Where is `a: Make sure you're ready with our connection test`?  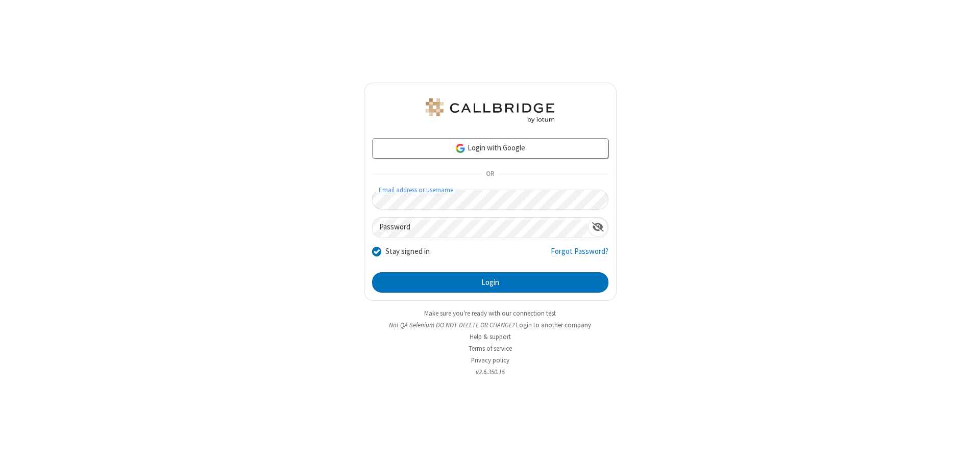 a: Make sure you're ready with our connection test is located at coordinates (490, 313).